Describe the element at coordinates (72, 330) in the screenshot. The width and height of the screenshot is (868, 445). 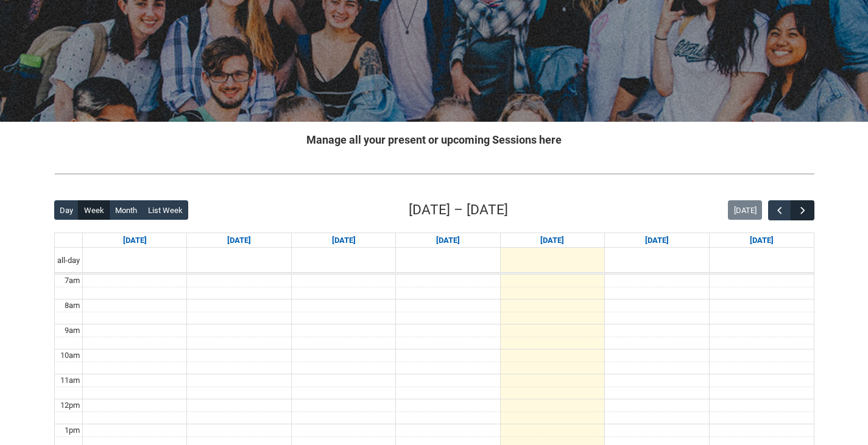
I see `div: 9am` at that location.